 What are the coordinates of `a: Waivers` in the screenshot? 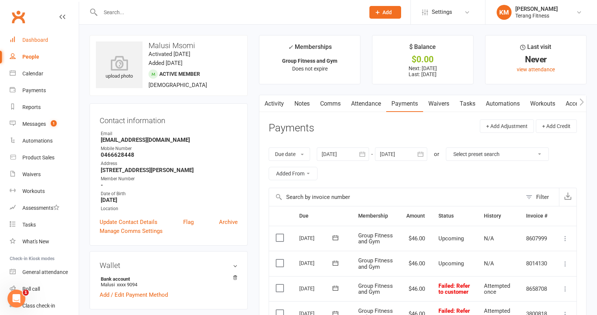 It's located at (439, 104).